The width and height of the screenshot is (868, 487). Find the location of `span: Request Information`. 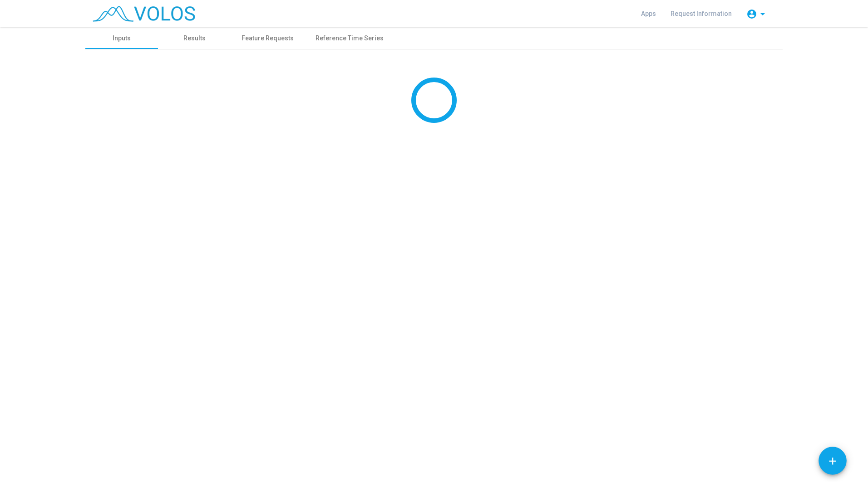

span: Request Information is located at coordinates (701, 13).